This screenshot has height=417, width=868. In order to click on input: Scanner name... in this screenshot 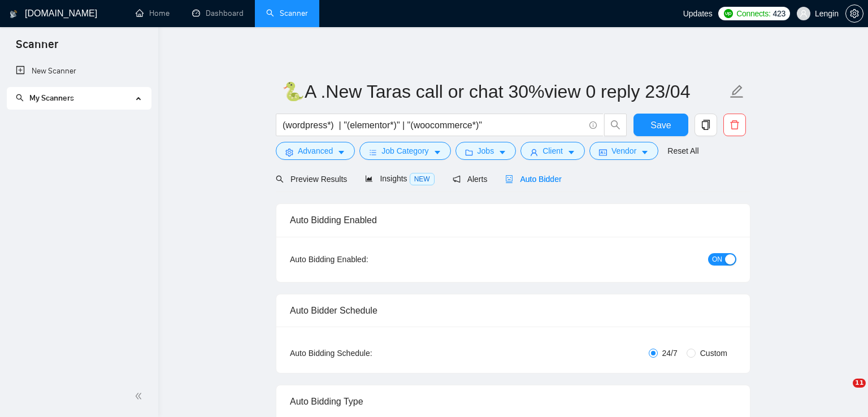, I will do `click(504, 92)`.